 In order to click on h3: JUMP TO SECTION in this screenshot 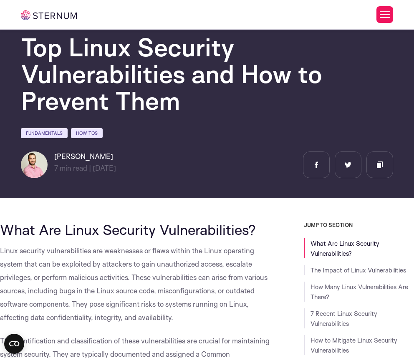, I will do `click(359, 225)`.